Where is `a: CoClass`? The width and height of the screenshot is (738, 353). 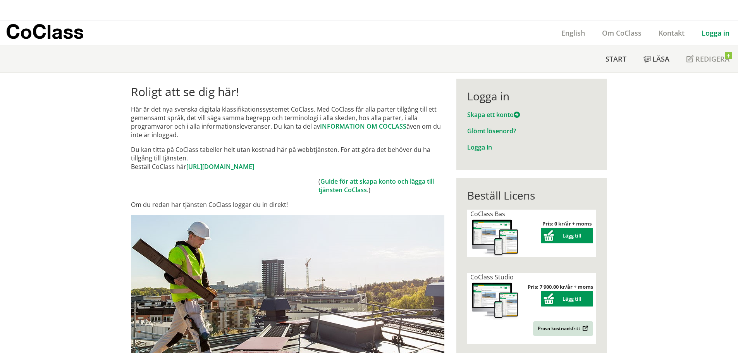 a: CoClass is located at coordinates (53, 33).